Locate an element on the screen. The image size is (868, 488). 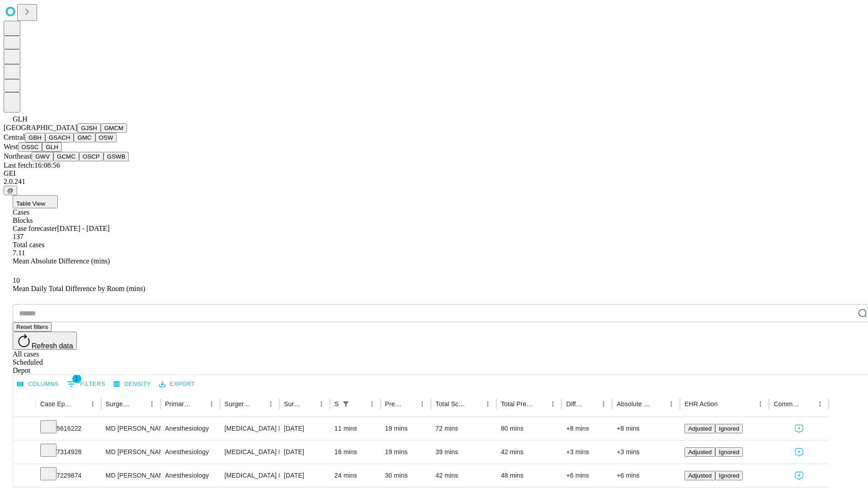
div: Surgery Name is located at coordinates (238, 404).